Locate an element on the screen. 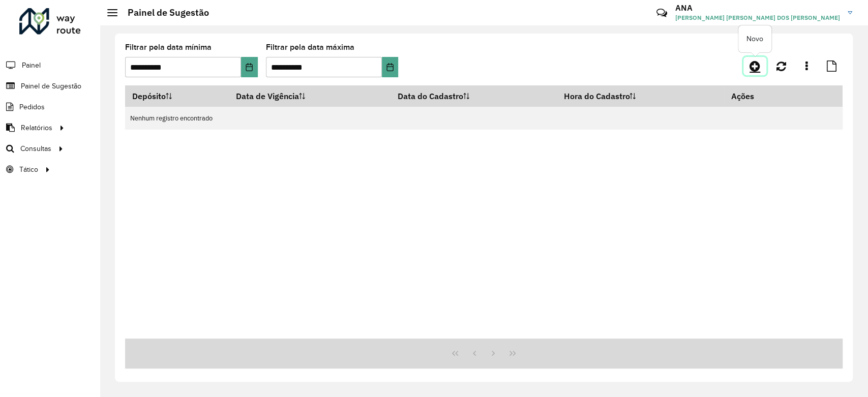 Image resolution: width=868 pixels, height=397 pixels. th: Depósito is located at coordinates (177, 96).